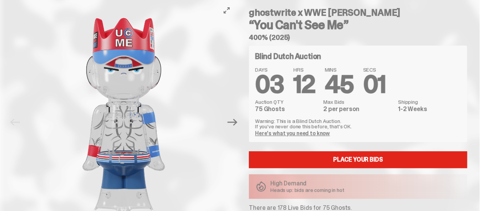 Image resolution: width=485 pixels, height=211 pixels. Describe the element at coordinates (429, 109) in the screenshot. I see `dd: 1-2 Weeks` at that location.